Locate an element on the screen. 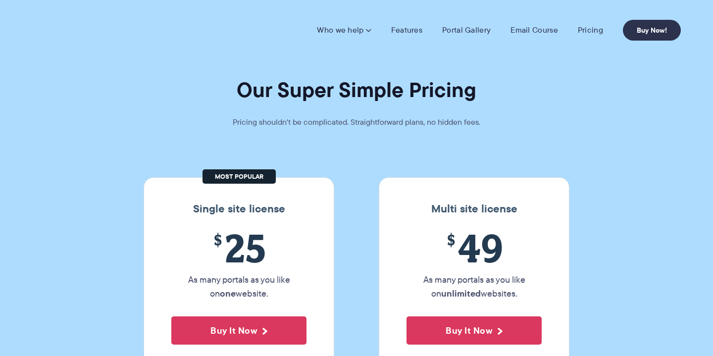 The height and width of the screenshot is (356, 713). p: As many portals as you like on websites. is located at coordinates (474, 287).